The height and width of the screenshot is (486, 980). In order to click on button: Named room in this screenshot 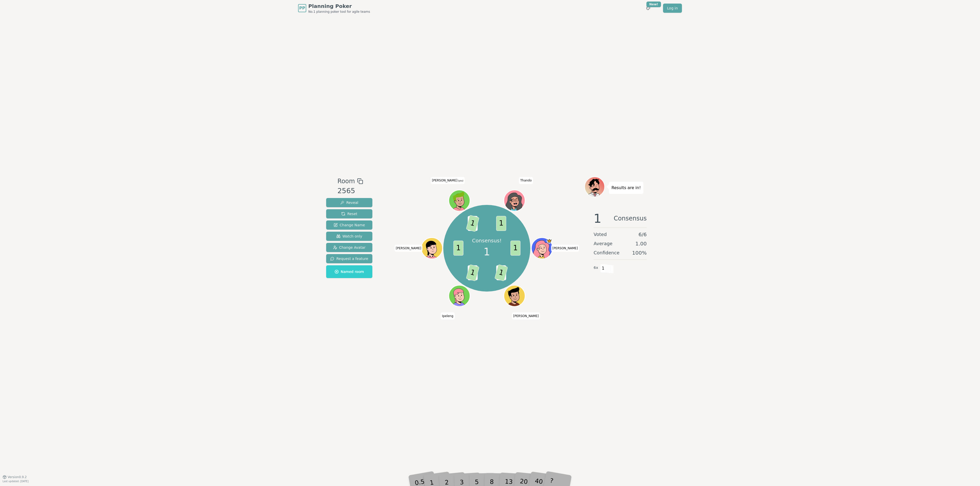, I will do `click(349, 272)`.